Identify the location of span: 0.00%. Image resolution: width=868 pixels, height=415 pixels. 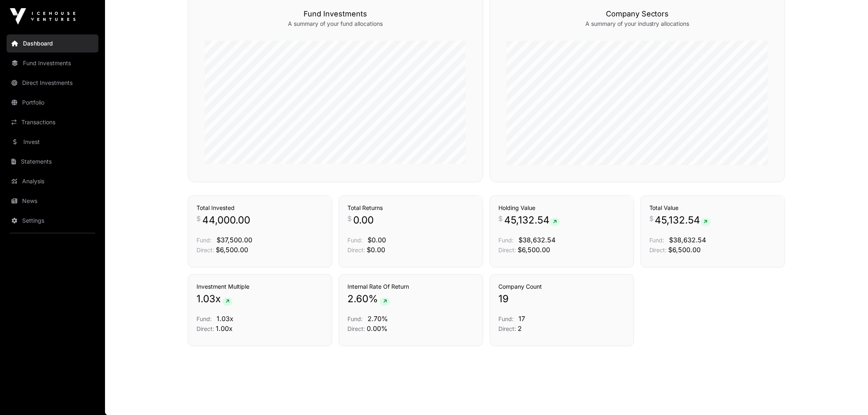
(378, 329).